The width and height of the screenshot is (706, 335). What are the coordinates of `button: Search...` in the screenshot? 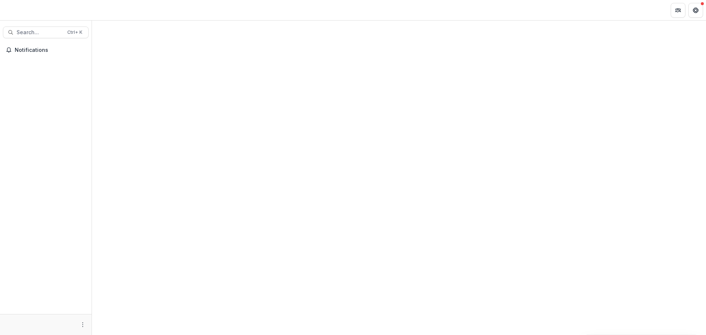 It's located at (46, 32).